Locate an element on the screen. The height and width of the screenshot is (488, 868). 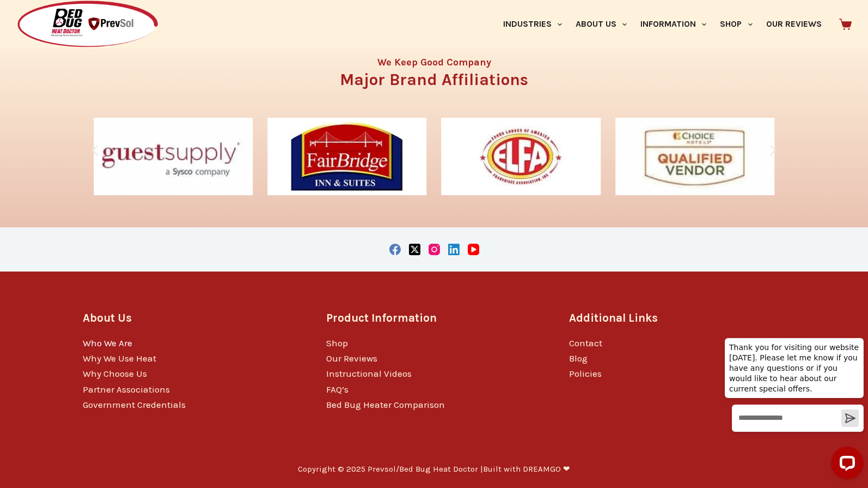
div: 4 / 10 is located at coordinates (173, 159).